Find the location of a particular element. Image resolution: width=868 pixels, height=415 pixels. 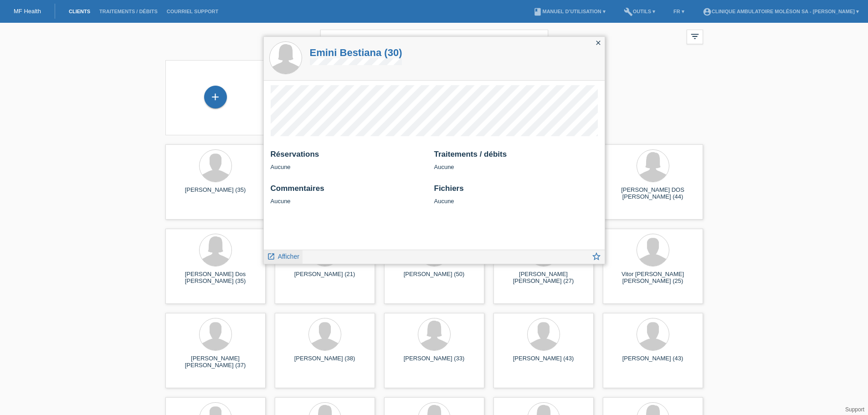

i: account_circle is located at coordinates (707, 12).